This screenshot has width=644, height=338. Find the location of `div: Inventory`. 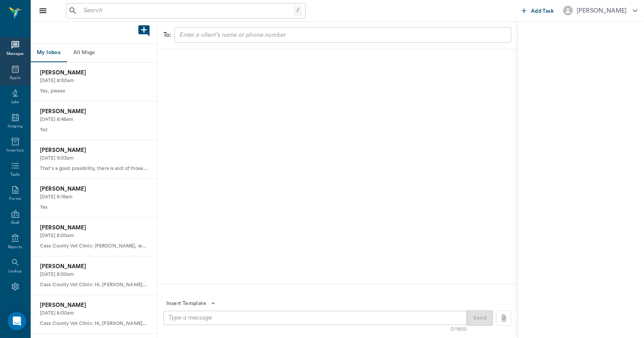

div: Inventory is located at coordinates (15, 150).